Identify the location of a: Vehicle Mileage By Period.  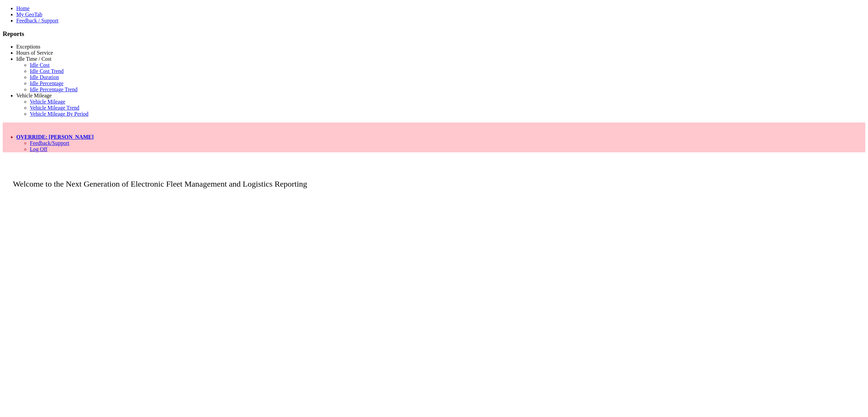
(59, 114).